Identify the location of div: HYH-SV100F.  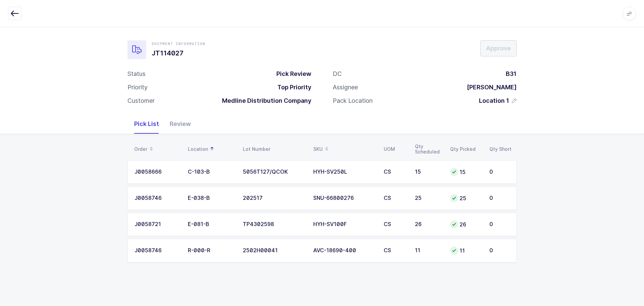
(344, 224).